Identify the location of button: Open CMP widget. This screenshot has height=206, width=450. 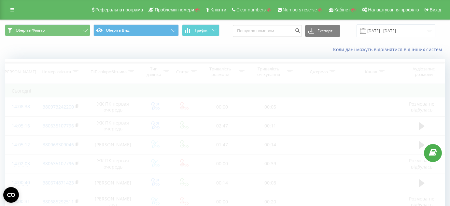
(11, 195).